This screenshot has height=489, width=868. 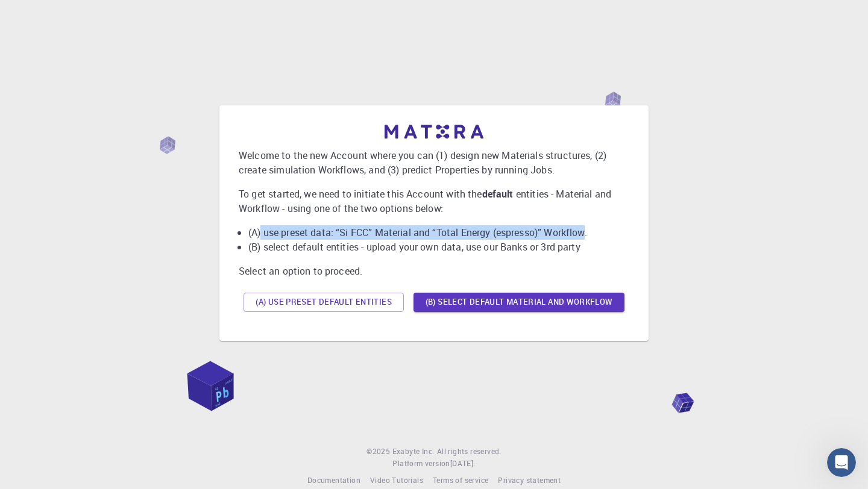 I want to click on span: Support, so click(x=47, y=14).